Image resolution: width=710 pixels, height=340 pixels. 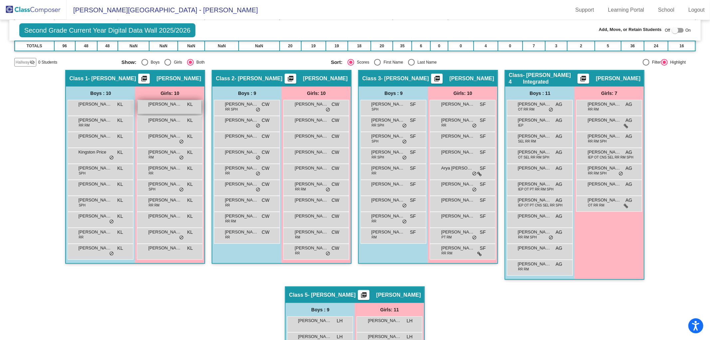 What do you see at coordinates (510, 46) in the screenshot?
I see `td: 0` at bounding box center [510, 46].